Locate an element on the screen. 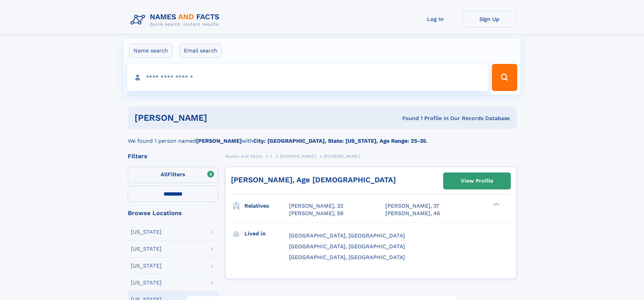  button: Search Button is located at coordinates (505, 77).